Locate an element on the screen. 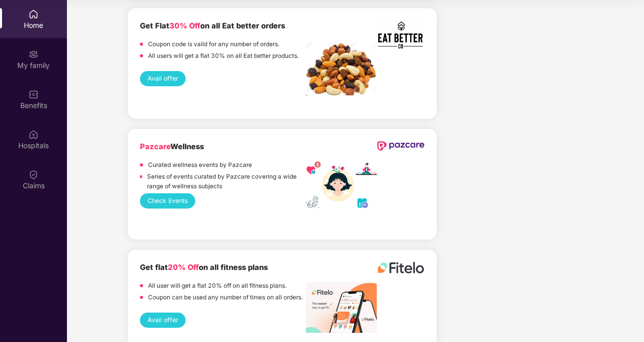 The height and width of the screenshot is (342, 644). img: svg+xml;base64,PHN2ZyBpZD0iQmVuZWZpdHMiIHhtbG5zPSJodHRwOi8vd3d3LnczLm9yZy8yMDAwL3N2ZyIgd2lkdGg9Ij... is located at coordinates (34, 94).